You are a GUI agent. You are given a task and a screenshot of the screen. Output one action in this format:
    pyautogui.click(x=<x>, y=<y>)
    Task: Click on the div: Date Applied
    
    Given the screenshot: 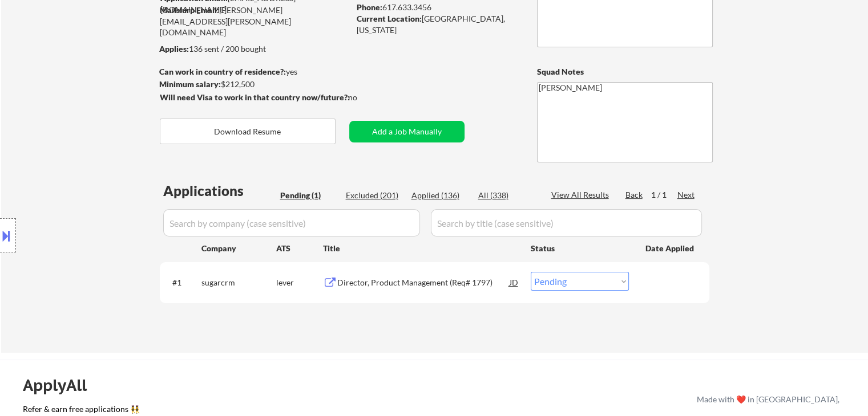 What is the action you would take?
    pyautogui.click(x=670, y=249)
    